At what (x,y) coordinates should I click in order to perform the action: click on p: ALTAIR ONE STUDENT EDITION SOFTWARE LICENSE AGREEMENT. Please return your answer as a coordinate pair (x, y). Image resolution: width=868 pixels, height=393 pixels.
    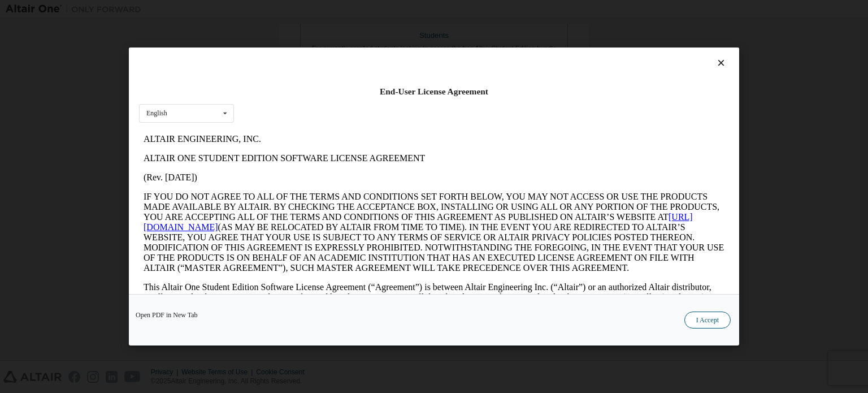
    Looking at the image, I should click on (295, 29).